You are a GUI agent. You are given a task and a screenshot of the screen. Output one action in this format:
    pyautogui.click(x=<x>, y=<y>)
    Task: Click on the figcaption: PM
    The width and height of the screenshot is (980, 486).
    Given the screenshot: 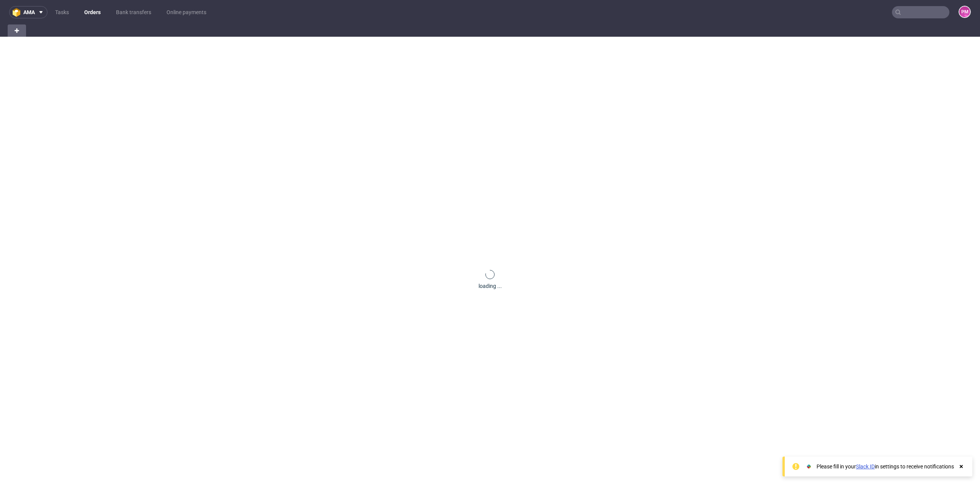 What is the action you would take?
    pyautogui.click(x=964, y=12)
    